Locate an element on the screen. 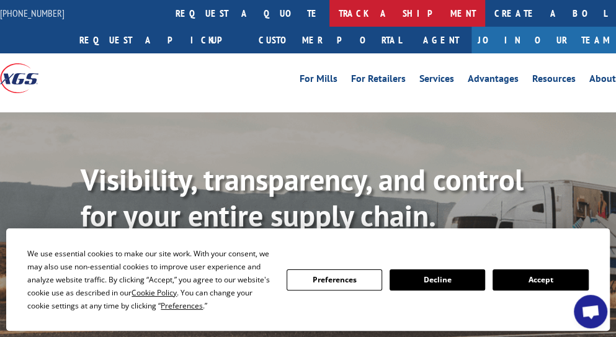  span: Cookie Policy is located at coordinates (154, 292).